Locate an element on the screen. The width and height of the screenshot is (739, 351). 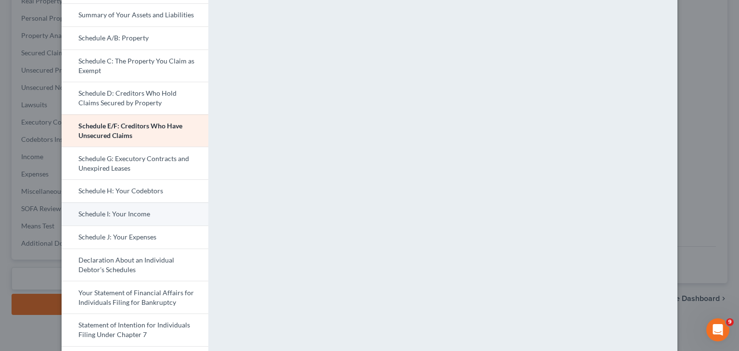
a: Statement of Intention for Individuals Filing Under Chapter 7 is located at coordinates (135, 330).